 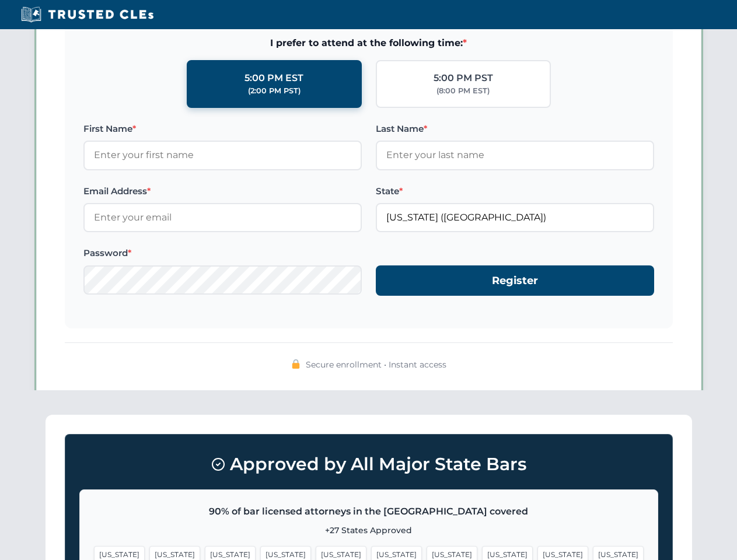 I want to click on label: Password, so click(x=222, y=253).